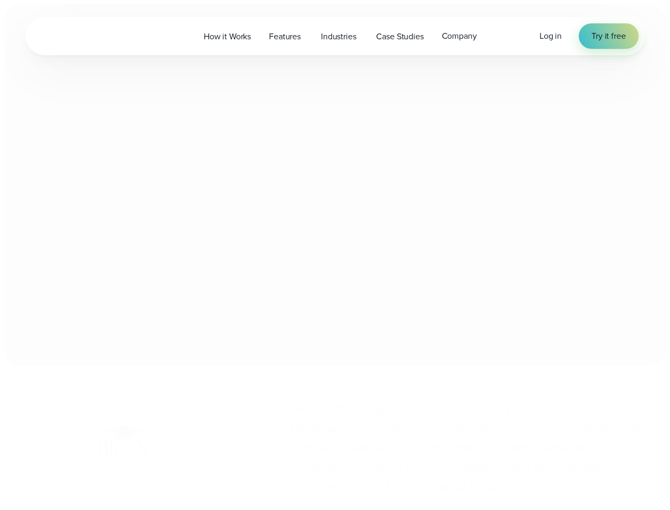 The image size is (670, 510). What do you see at coordinates (400, 37) in the screenshot?
I see `span: Case Studies` at bounding box center [400, 37].